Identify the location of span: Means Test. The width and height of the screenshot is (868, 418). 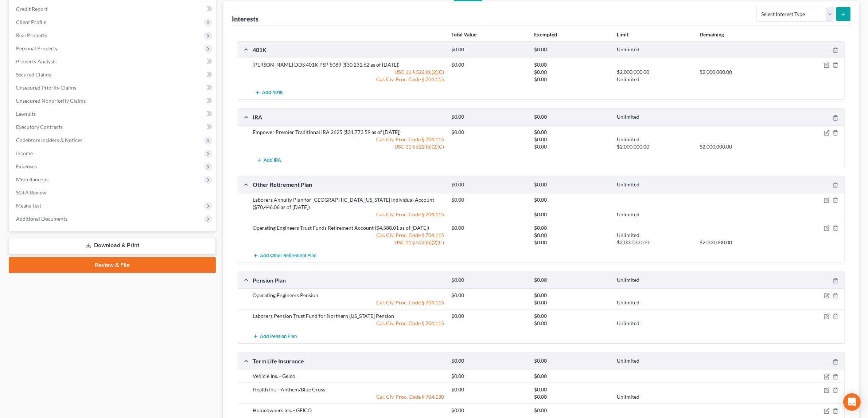
(28, 206).